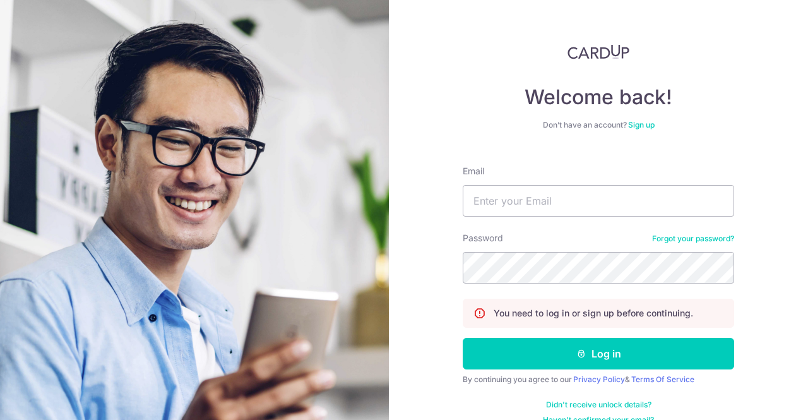 This screenshot has width=808, height=420. What do you see at coordinates (641, 124) in the screenshot?
I see `a: Sign up` at bounding box center [641, 124].